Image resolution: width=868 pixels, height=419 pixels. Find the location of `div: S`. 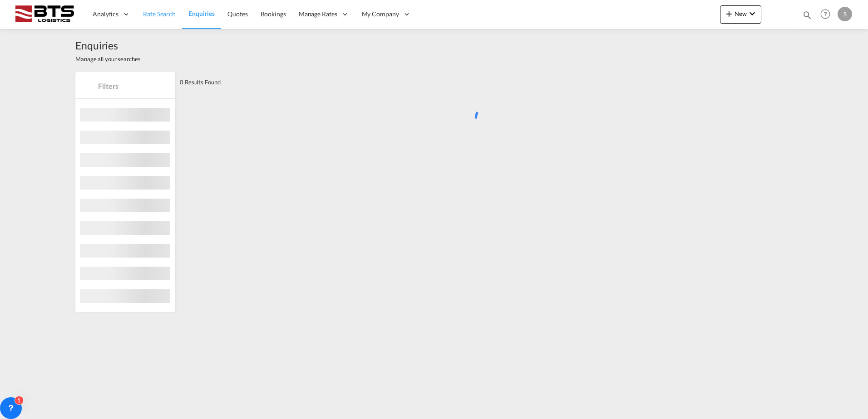

div: S is located at coordinates (845, 14).